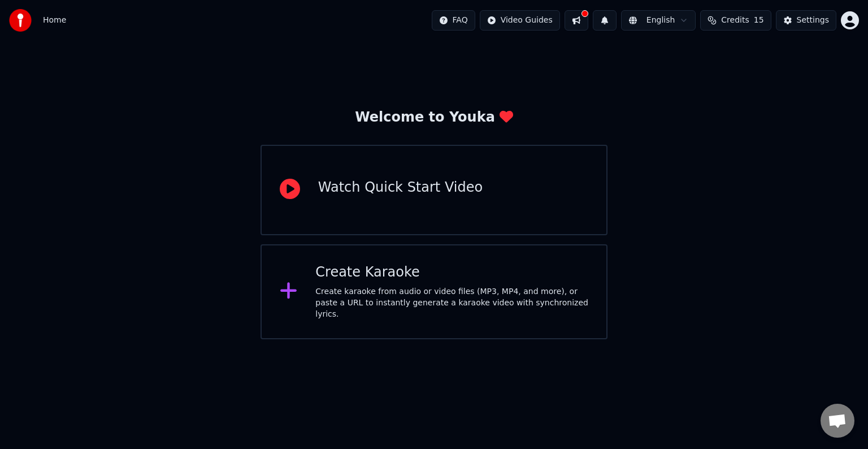  I want to click on button: Video Guides, so click(520, 20).